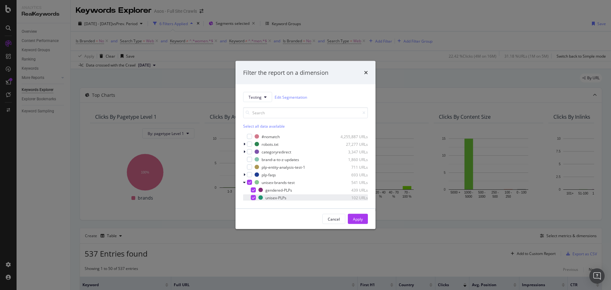 The width and height of the screenshot is (611, 290). Describe the element at coordinates (352, 144) in the screenshot. I see `div: 27,277 URLs` at that location.